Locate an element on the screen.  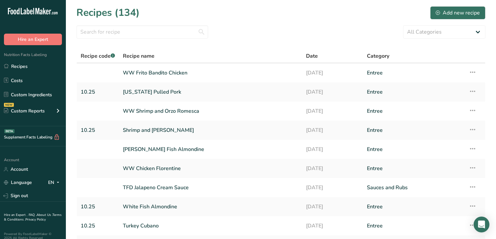
div: NEW is located at coordinates (9, 105).